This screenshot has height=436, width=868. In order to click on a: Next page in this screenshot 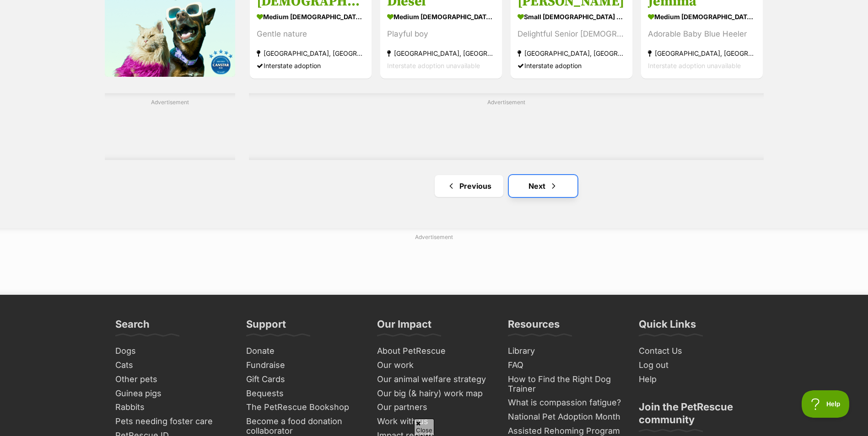, I will do `click(543, 186)`.